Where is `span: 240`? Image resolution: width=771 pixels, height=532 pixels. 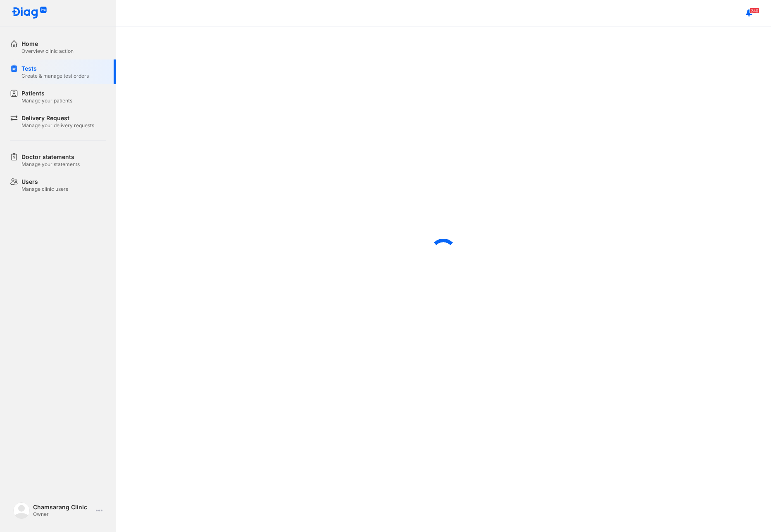
span: 240 is located at coordinates (755, 11).